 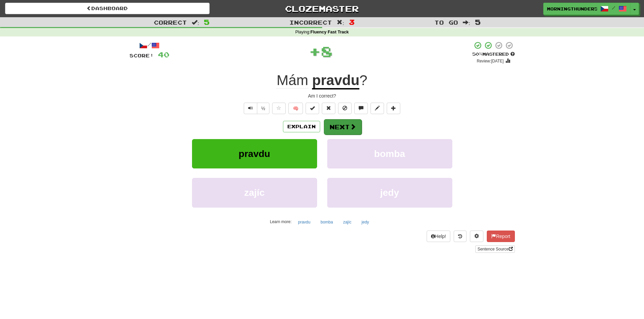 What do you see at coordinates (254, 192) in the screenshot?
I see `span: zajíc` at bounding box center [254, 192].